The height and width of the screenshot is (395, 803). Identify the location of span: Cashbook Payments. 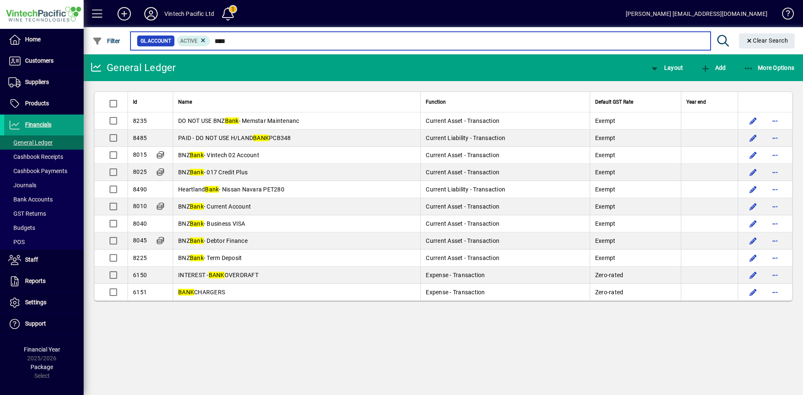
(38, 171).